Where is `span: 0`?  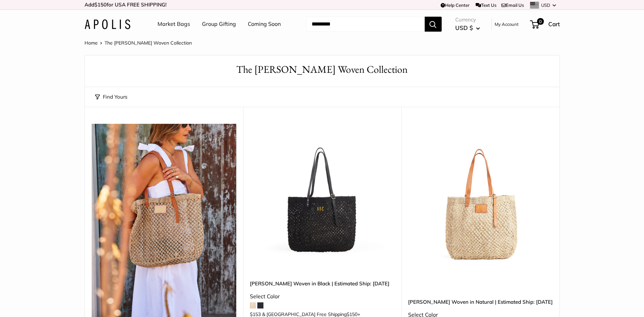 span: 0 is located at coordinates (540, 21).